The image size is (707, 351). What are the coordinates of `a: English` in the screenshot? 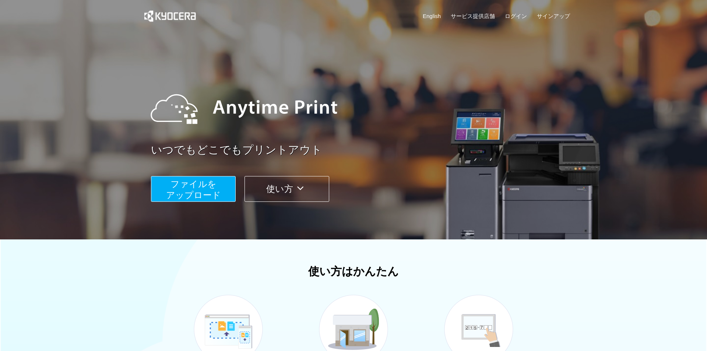 It's located at (432, 16).